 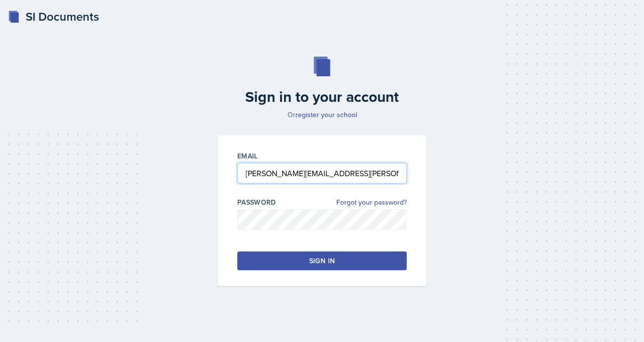 I want to click on label: Password, so click(x=256, y=202).